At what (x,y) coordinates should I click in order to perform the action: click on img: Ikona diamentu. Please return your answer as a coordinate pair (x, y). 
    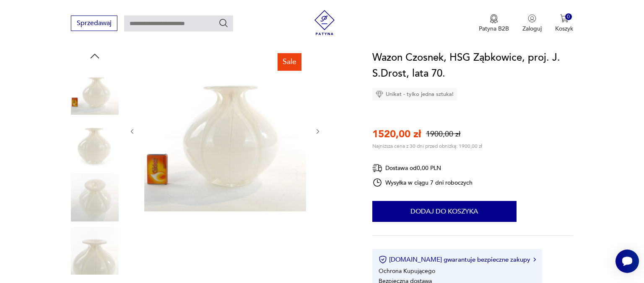
    Looking at the image, I should click on (379, 94).